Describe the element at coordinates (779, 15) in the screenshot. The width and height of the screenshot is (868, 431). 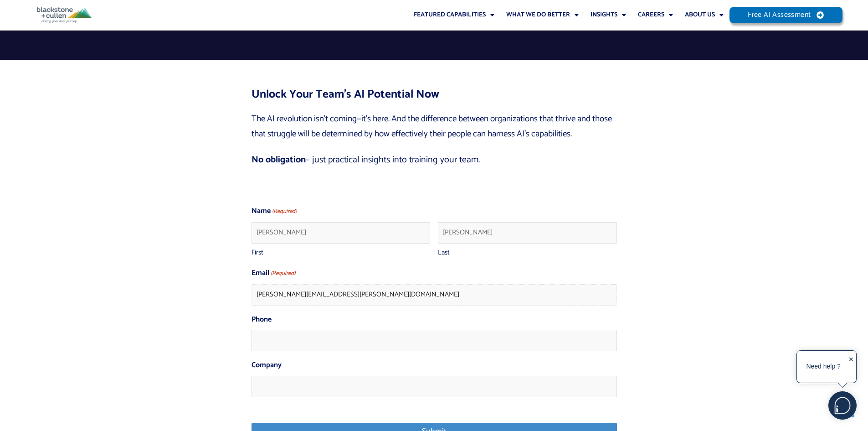
I see `span: Free AI Assessment` at that location.